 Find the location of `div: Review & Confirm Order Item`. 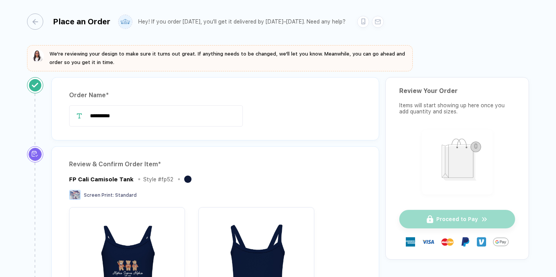

div: Review & Confirm Order Item is located at coordinates (215, 164).